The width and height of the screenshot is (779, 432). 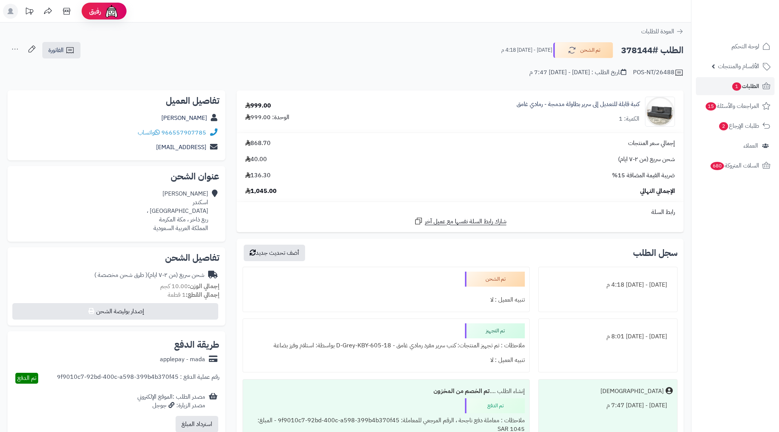 I want to click on div: رابط السلة, so click(x=460, y=212).